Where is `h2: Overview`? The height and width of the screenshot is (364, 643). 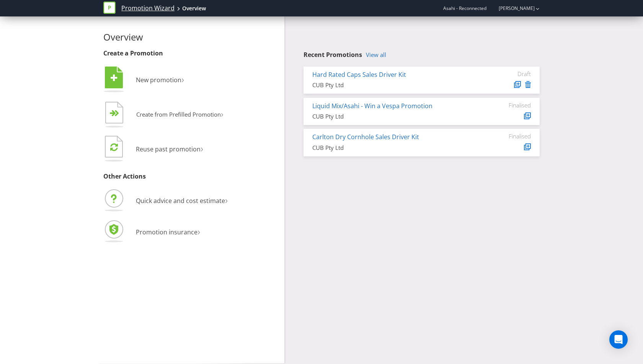
h2: Overview is located at coordinates (191, 37).